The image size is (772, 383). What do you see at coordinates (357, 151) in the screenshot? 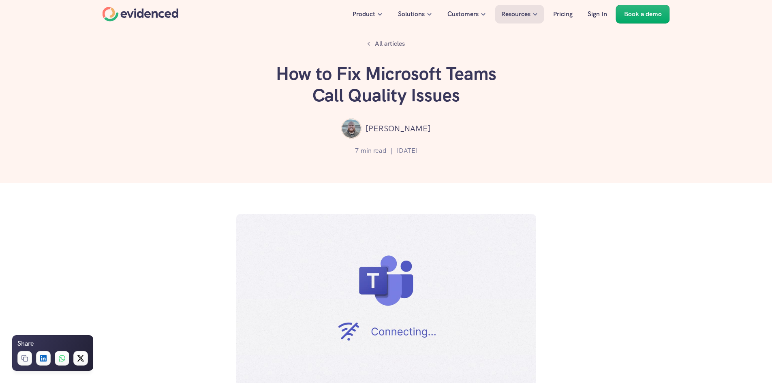
I see `p: 7` at bounding box center [357, 151].